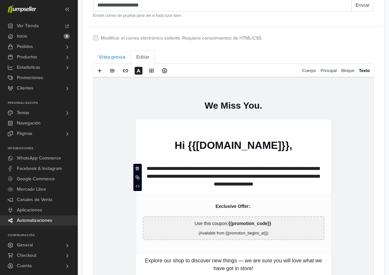 This screenshot has height=275, width=389. What do you see at coordinates (112, 57) in the screenshot?
I see `a: Vista previa` at bounding box center [112, 57].